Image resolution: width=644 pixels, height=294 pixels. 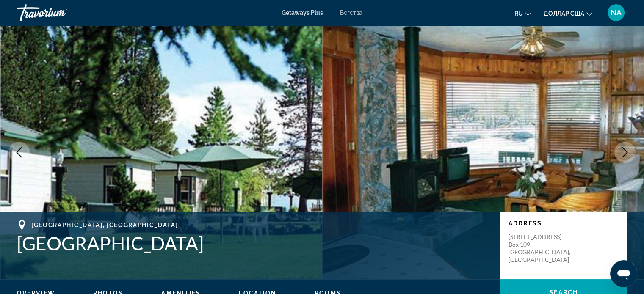 I want to click on font: NA, so click(x=616, y=12).